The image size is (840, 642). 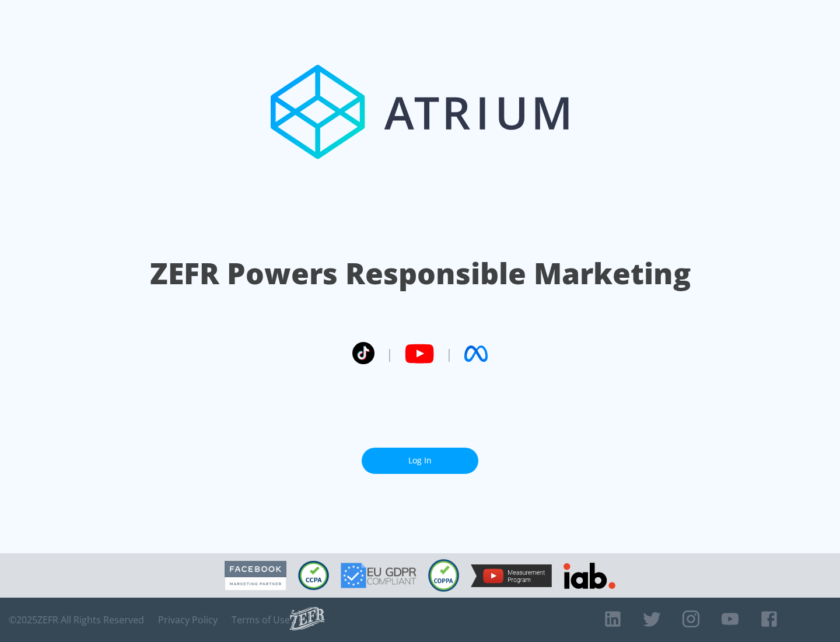 What do you see at coordinates (260, 620) in the screenshot?
I see `a: Terms of Use` at bounding box center [260, 620].